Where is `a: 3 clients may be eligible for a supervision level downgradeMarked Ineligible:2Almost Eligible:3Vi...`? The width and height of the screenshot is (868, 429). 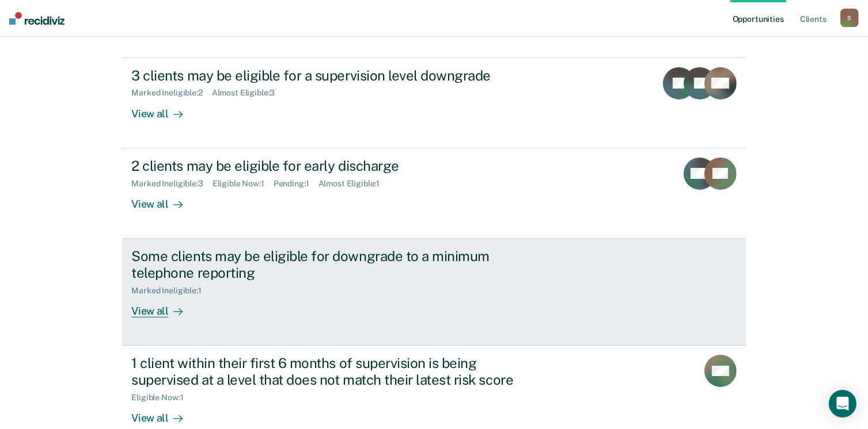
a: 3 clients may be eligible for a supervision level downgradeMarked Ineligible:2Almost Eligible:3Vi... is located at coordinates (434, 103).